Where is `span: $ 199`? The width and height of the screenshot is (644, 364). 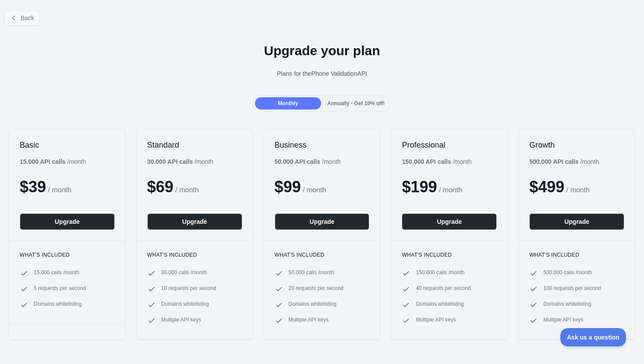
span: $ 199 is located at coordinates (419, 186).